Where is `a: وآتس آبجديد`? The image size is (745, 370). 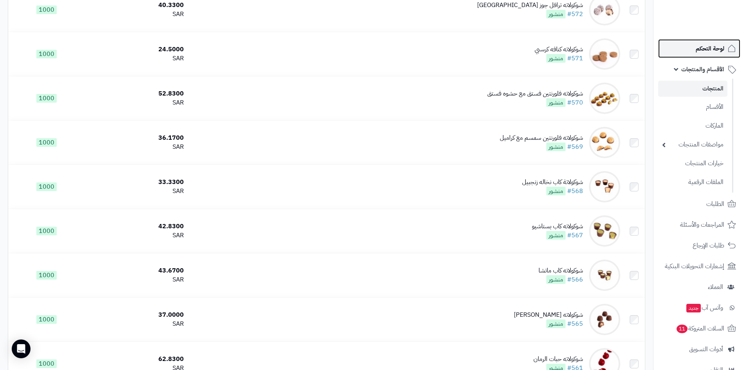 a: وآتس آبجديد is located at coordinates (699, 307).